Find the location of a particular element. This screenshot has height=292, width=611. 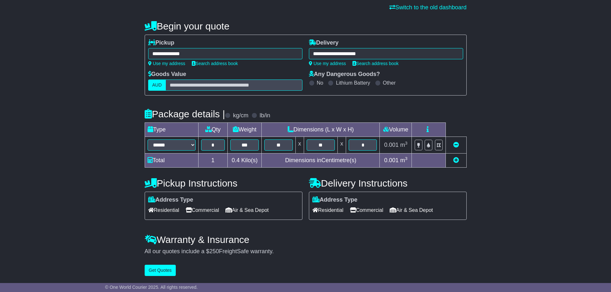

h4: Delivery Instructions is located at coordinates (388, 183).